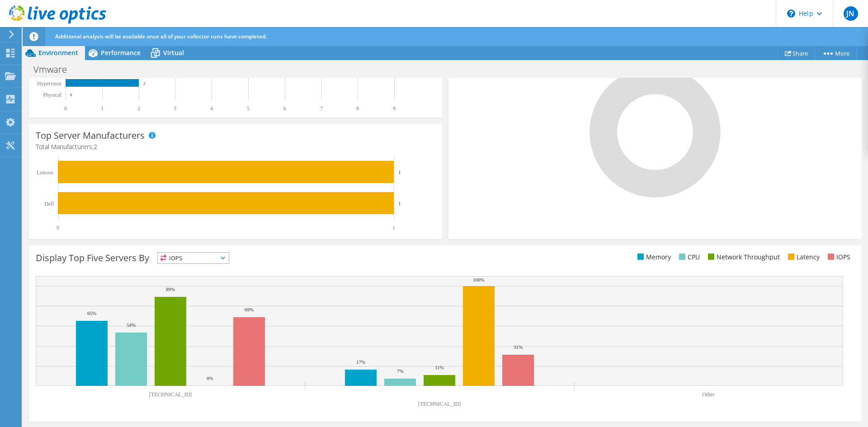 This screenshot has height=427, width=868. What do you see at coordinates (52, 95) in the screenshot?
I see `text: Physical` at bounding box center [52, 95].